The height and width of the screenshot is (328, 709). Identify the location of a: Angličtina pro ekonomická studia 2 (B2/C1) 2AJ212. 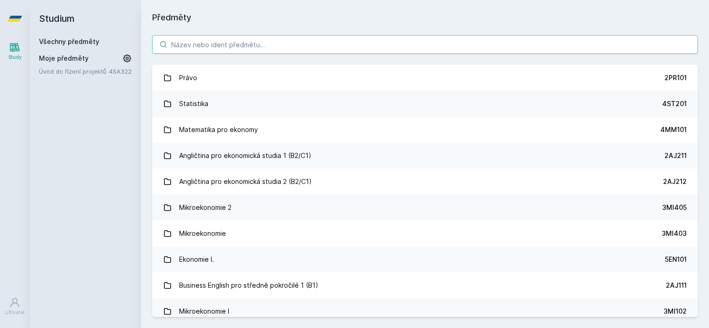
(425, 182).